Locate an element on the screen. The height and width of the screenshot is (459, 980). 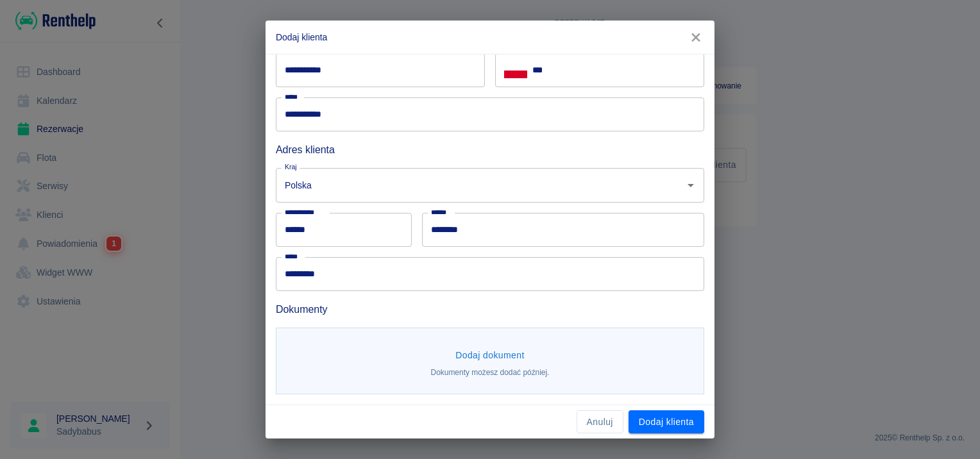
h6: Dokumenty is located at coordinates (490, 309).